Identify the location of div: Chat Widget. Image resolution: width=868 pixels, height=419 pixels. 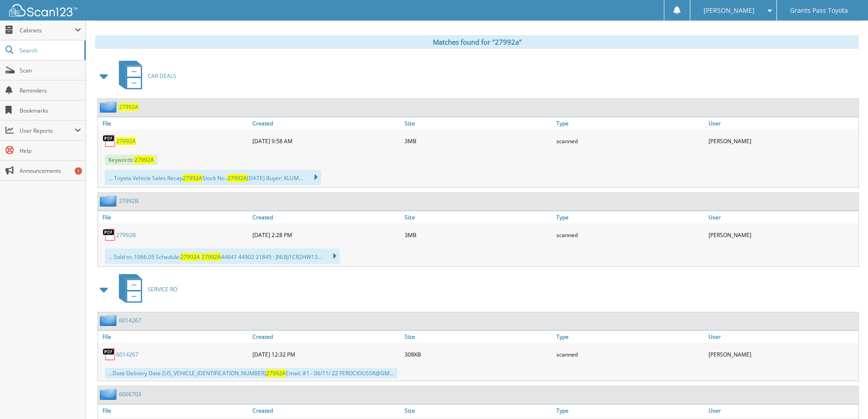
(845, 397).